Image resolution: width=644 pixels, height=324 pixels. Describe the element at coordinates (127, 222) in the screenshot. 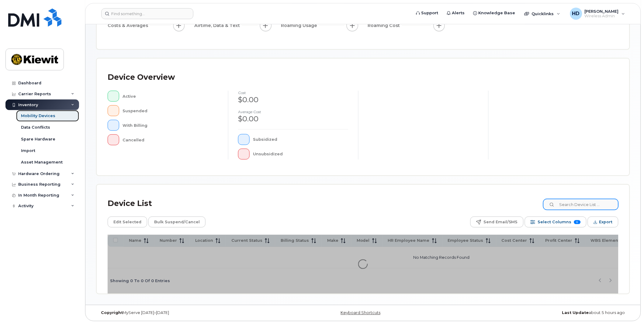

I see `span: Edit Selected` at that location.